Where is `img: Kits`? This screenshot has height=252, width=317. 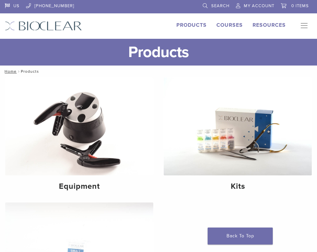
img: Kits is located at coordinates (238, 126).